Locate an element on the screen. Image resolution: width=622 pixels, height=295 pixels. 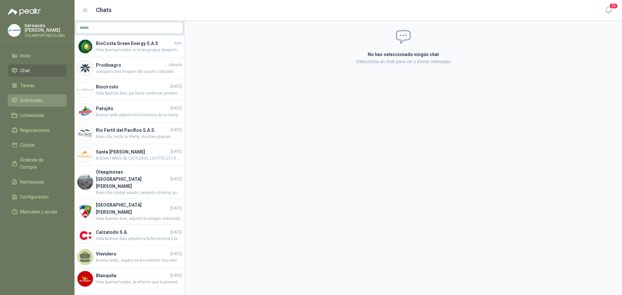
a: Company LogoBioCosta Green Energy S.A.SayerHola buenas tardes, si lo tengo para despachar por tra... is located at coordinates (129, 46).